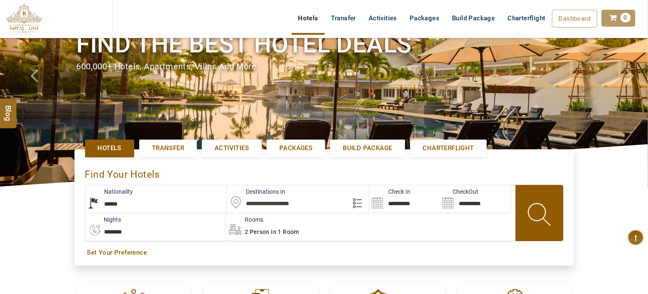 The width and height of the screenshot is (648, 294). Describe the element at coordinates (256, 192) in the screenshot. I see `label: Destinations In` at that location.